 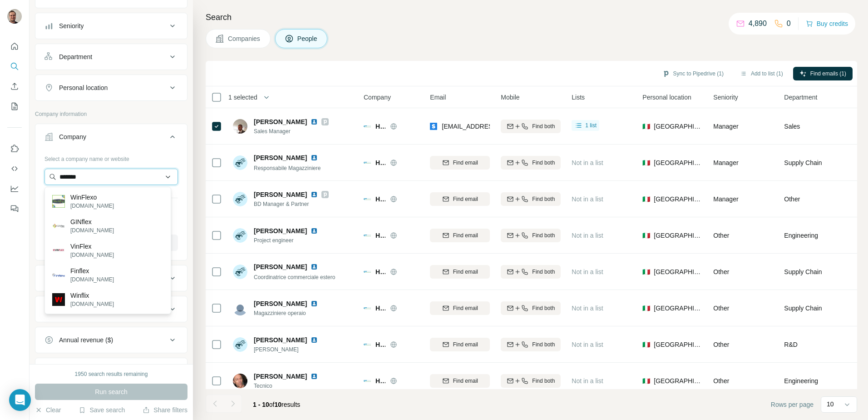 What do you see at coordinates (111, 309) in the screenshot?
I see `button: HQ location` at bounding box center [111, 309].